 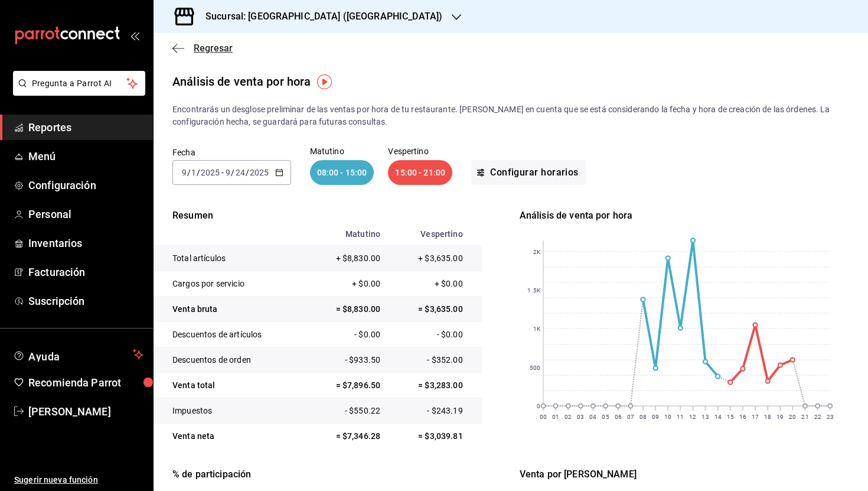 I want to click on span: Inventarios, so click(x=85, y=243).